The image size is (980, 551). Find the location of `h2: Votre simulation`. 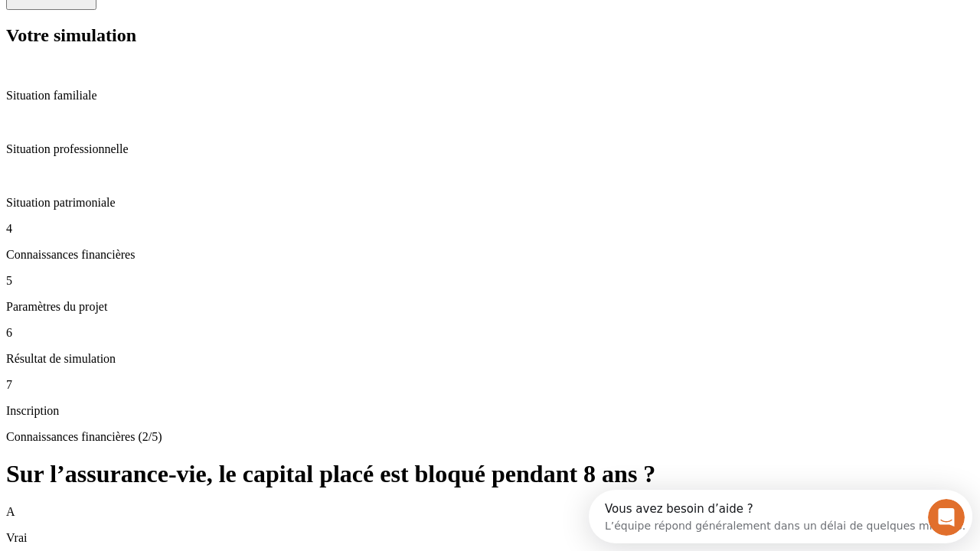

h2: Votre simulation is located at coordinates (490, 36).